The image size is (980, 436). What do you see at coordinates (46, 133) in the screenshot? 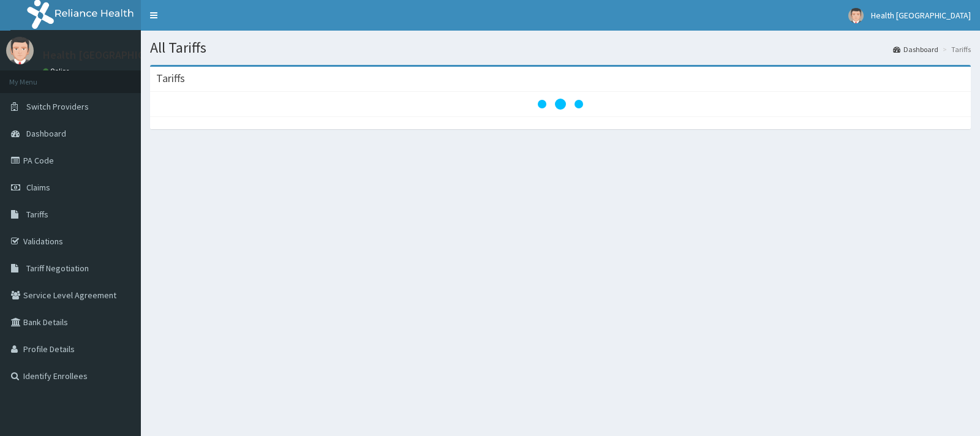
I see `span: Dashboard` at bounding box center [46, 133].